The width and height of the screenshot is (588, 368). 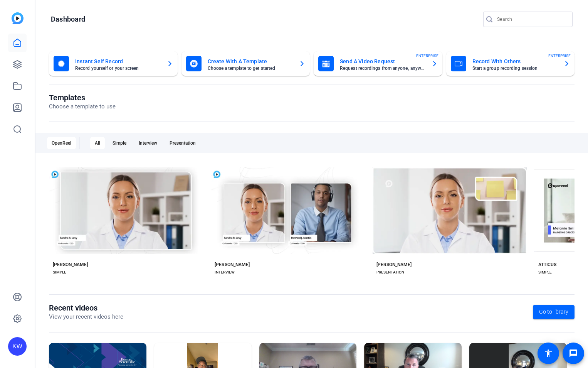 I want to click on button: Record With OthersStart a group recording sessionENTERPRISE, so click(x=510, y=64).